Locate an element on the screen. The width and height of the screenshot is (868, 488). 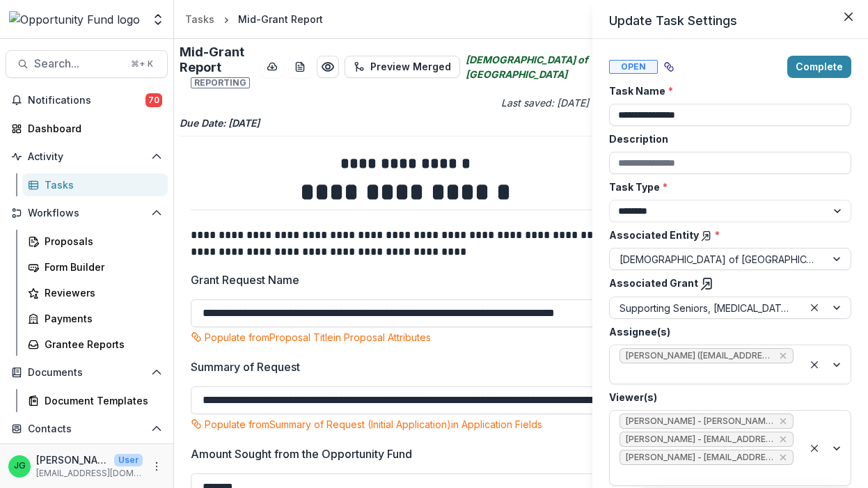
button: View dependent tasks is located at coordinates (669, 67).